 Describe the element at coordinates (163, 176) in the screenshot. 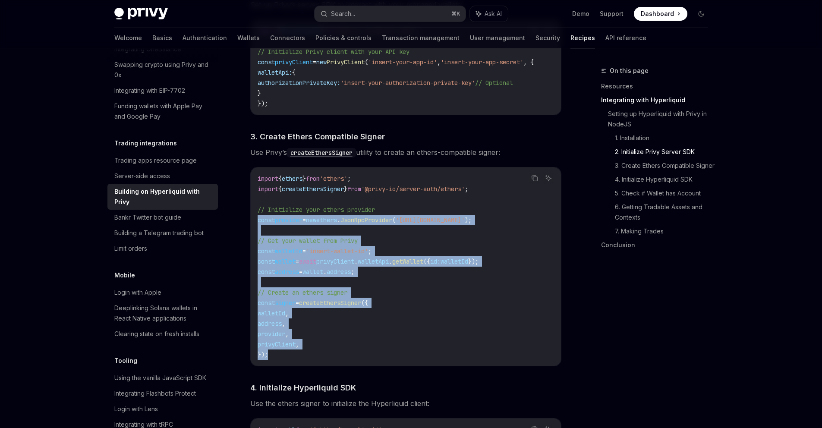

I see `a: Server-side access` at that location.